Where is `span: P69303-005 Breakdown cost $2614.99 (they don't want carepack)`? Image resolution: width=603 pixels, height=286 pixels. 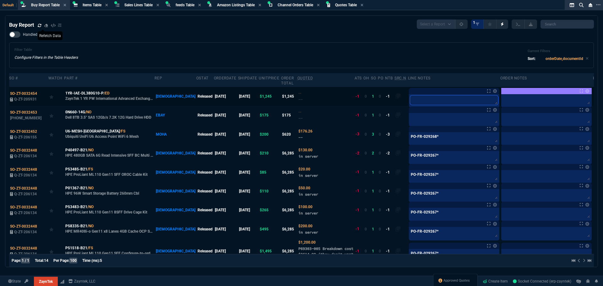 span: P69303-005 Breakdown cost $2614.99 (they don't want carepack) is located at coordinates (326, 254).